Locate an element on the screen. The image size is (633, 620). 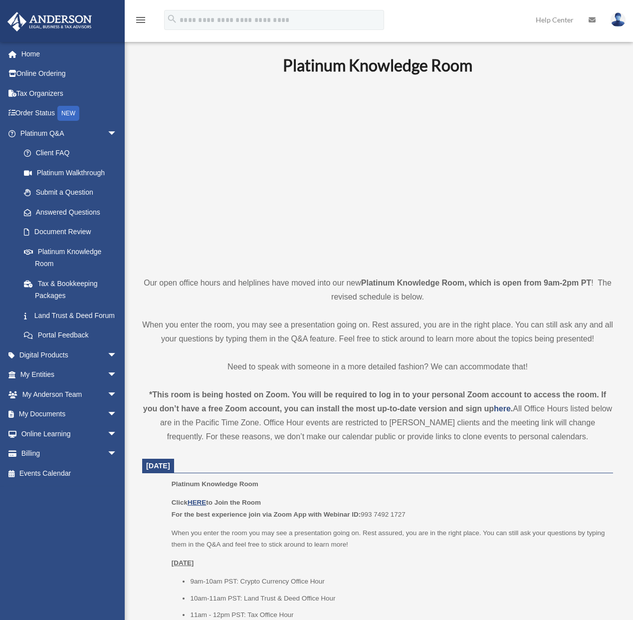
strong: Platinum Knowledge Room, which is open from 9am-2pm PT is located at coordinates (476, 282).